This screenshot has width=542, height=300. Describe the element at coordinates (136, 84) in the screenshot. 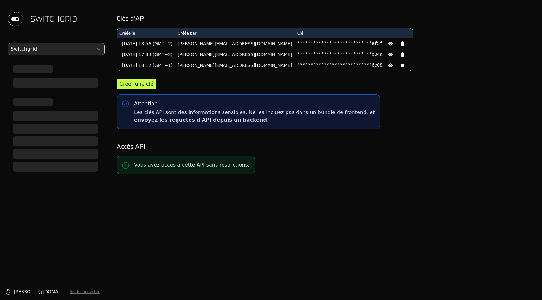

I see `button: Créer une clé` at that location.